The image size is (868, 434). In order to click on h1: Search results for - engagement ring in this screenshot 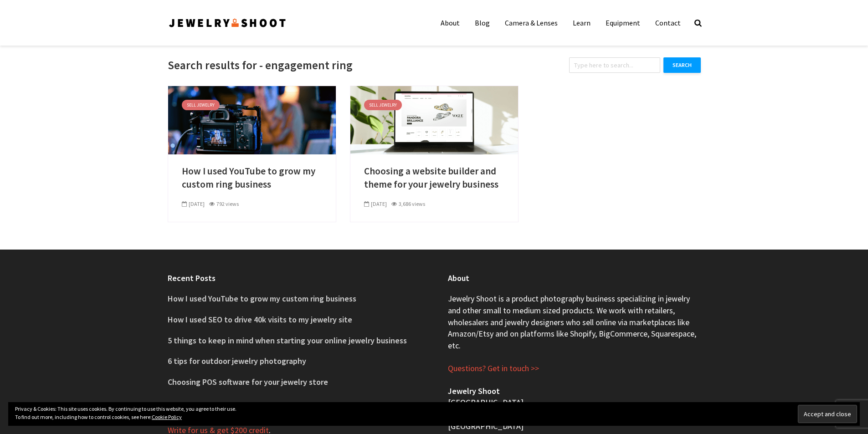, I will do `click(260, 65)`.